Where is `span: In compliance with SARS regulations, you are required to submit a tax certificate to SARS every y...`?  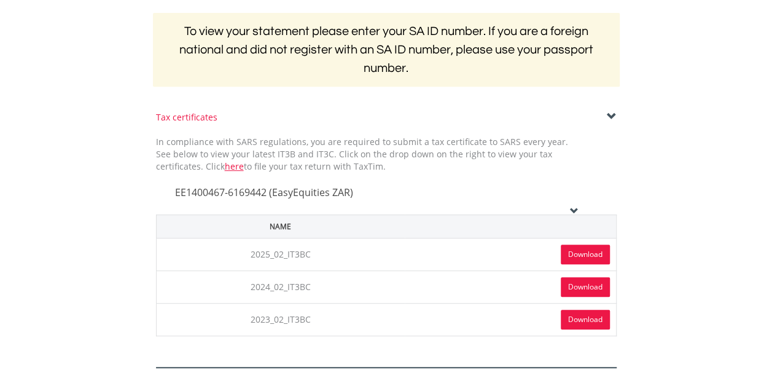
span: In compliance with SARS regulations, you are required to submit a tax certificate to SARS every y... is located at coordinates (362, 153).